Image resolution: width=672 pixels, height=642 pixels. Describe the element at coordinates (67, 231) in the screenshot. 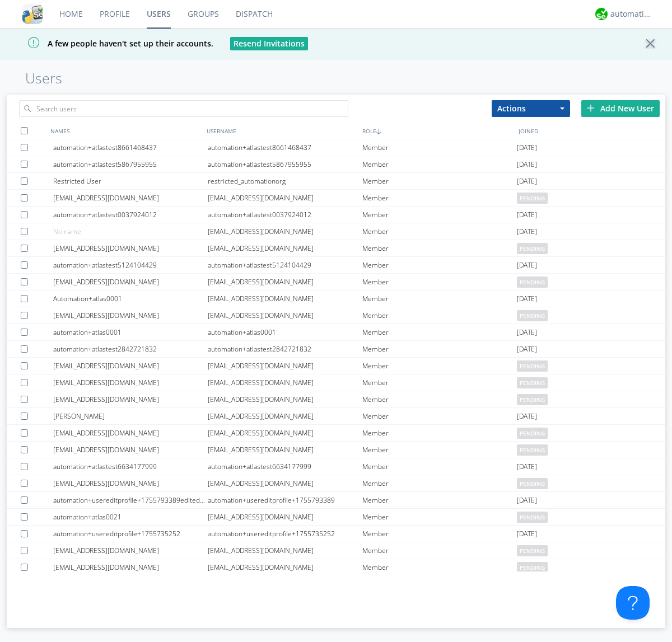

I see `span: No name` at that location.